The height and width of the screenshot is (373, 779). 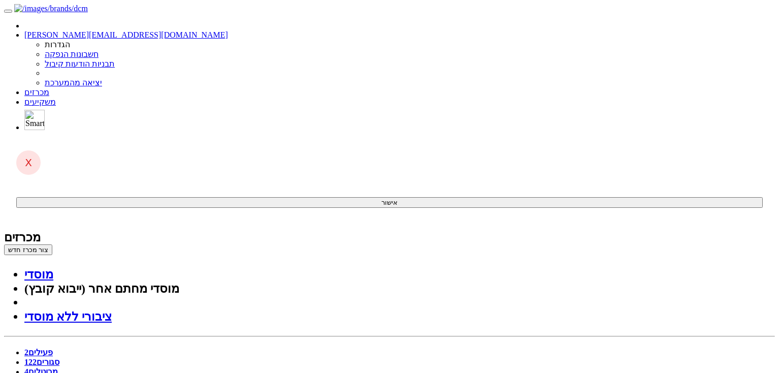 What do you see at coordinates (30, 362) in the screenshot?
I see `span: 122` at bounding box center [30, 362].